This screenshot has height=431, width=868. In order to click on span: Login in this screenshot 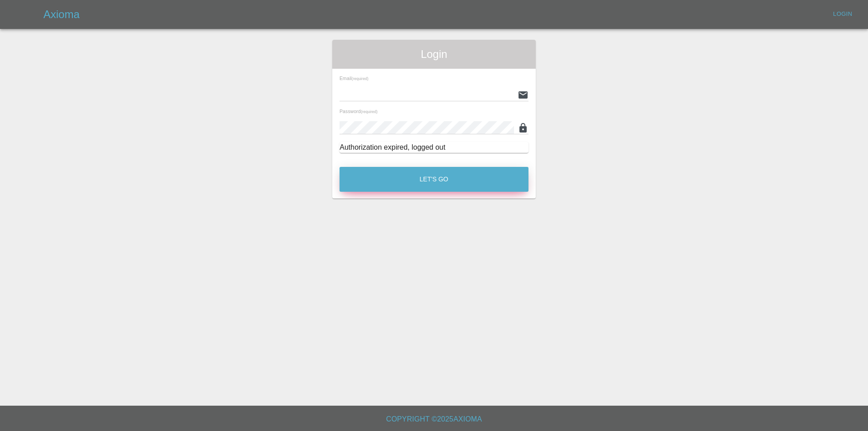, I will do `click(434, 54)`.